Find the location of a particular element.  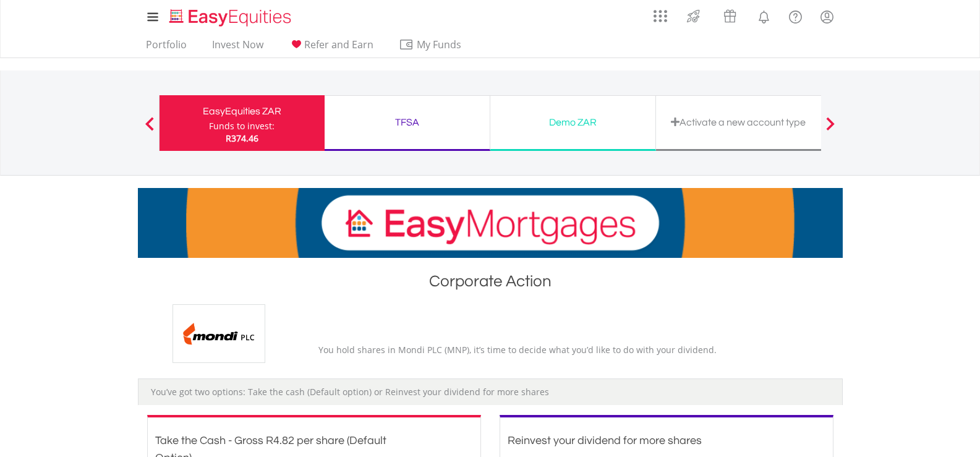

img: grid-menu-icon.svg is located at coordinates (660, 16).